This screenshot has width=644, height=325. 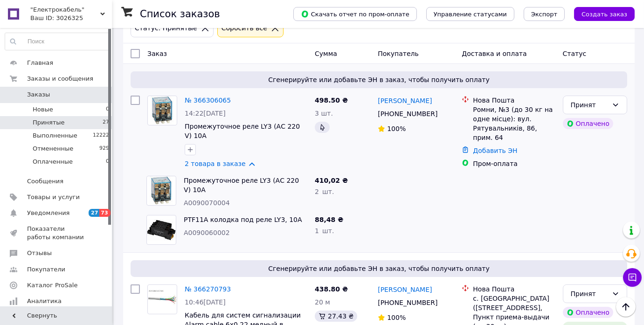 I want to click on span: Экспорт, so click(x=544, y=14).